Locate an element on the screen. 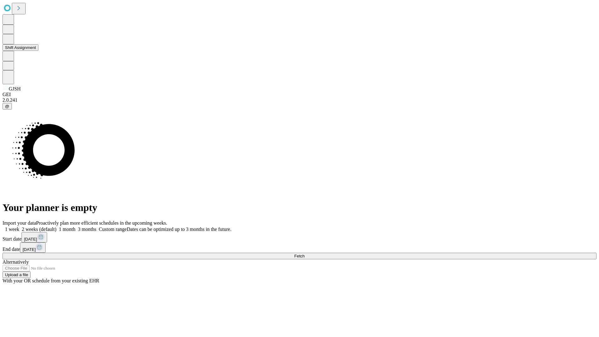 The height and width of the screenshot is (337, 599). div: 2.0.241 is located at coordinates (299, 100).